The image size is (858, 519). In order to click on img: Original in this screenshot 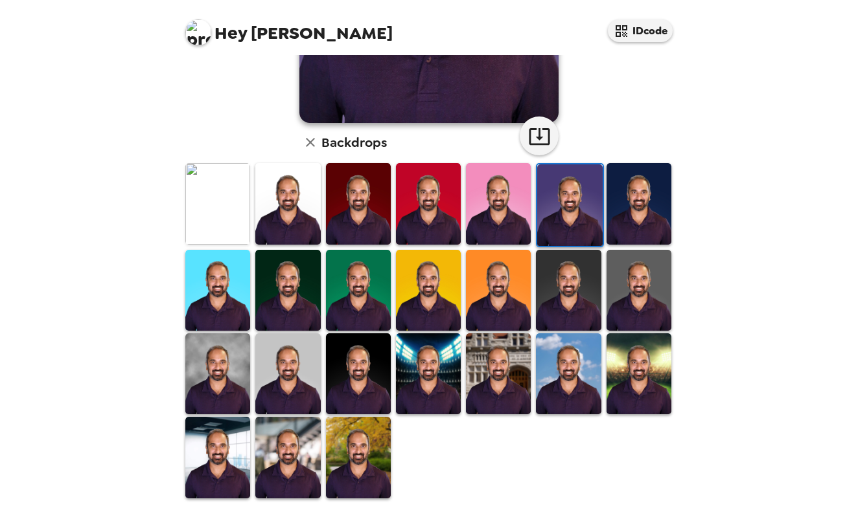, I will do `click(218, 203)`.